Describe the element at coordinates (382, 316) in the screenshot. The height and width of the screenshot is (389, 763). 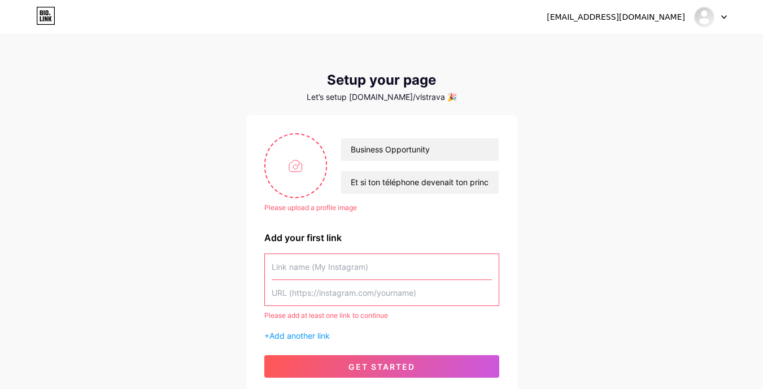
I see `div: Please add at least one link to continue` at that location.